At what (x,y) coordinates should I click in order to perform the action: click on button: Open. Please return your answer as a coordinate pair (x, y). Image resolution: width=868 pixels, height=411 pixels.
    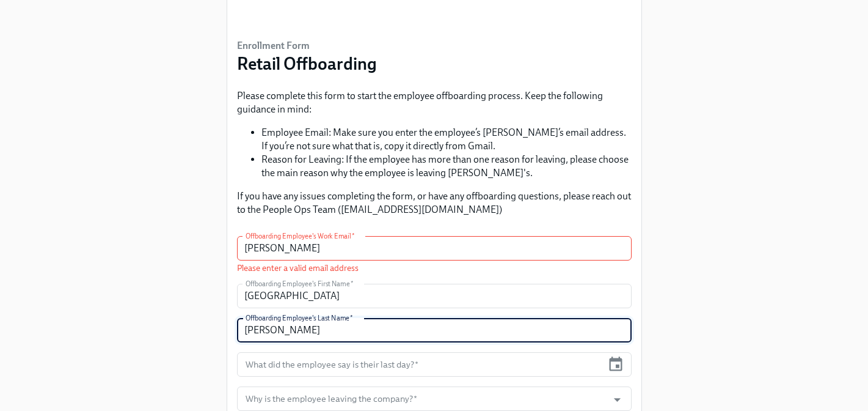
    Looking at the image, I should click on (617, 400).